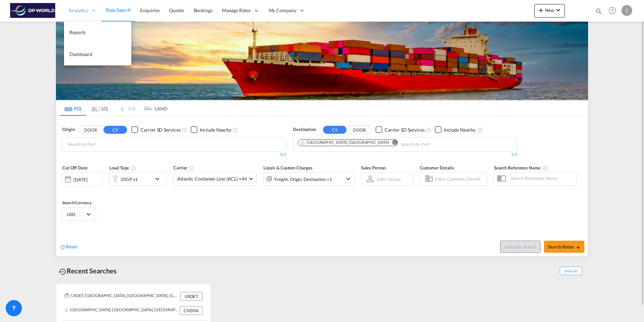  I want to click on div: C, so click(627, 10).